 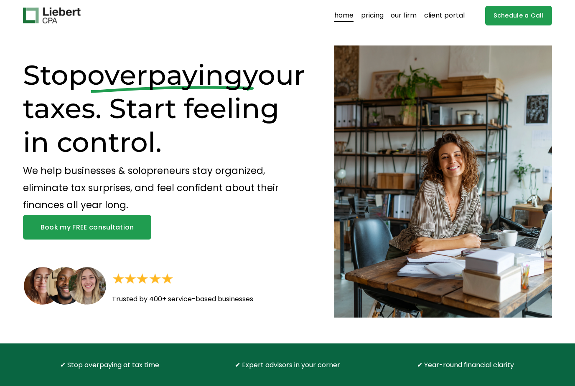 I want to click on a: pricing, so click(x=372, y=15).